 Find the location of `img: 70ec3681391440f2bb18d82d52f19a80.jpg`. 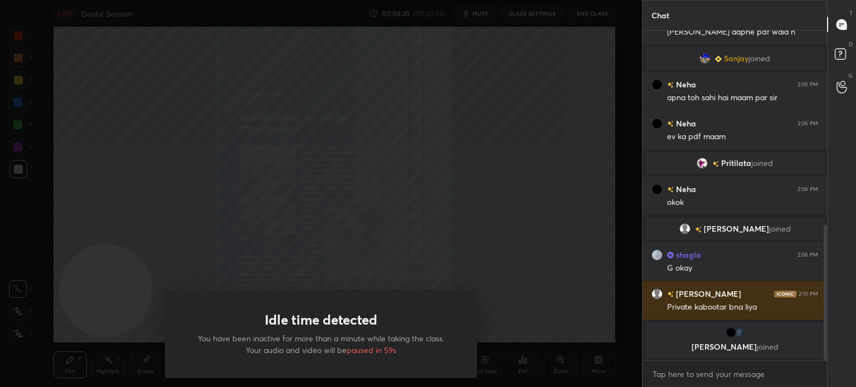

img: 70ec3681391440f2bb18d82d52f19a80.jpg is located at coordinates (657, 255).